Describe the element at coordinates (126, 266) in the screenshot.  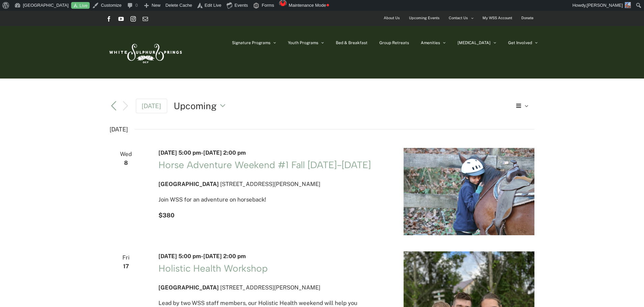
I see `span: 17` at that location.